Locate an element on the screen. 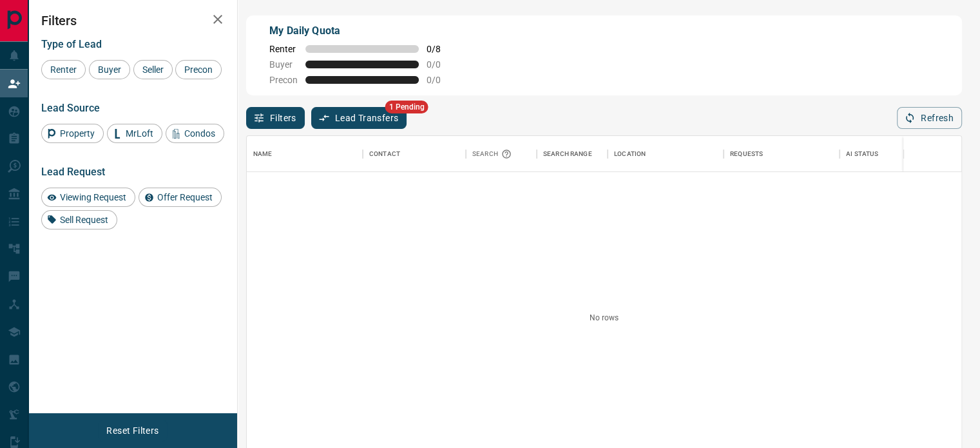 The width and height of the screenshot is (980, 448). div: Condos is located at coordinates (195, 134).